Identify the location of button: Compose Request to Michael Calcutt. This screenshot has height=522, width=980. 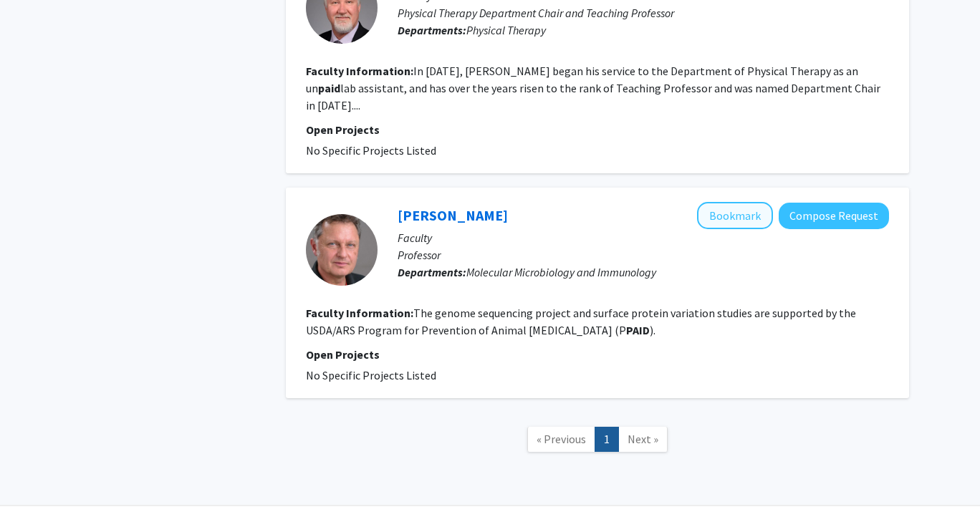
(834, 216).